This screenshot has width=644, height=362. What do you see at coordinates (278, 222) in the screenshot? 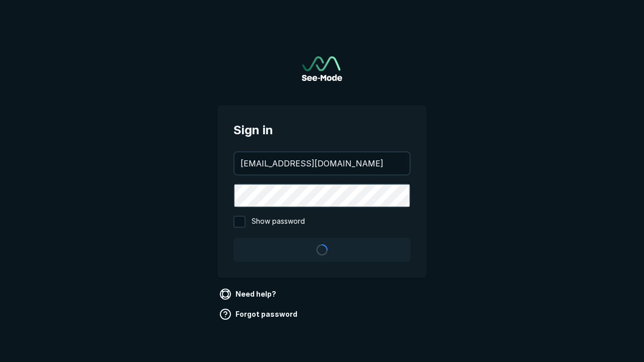
I see `span: Show password` at bounding box center [278, 222].